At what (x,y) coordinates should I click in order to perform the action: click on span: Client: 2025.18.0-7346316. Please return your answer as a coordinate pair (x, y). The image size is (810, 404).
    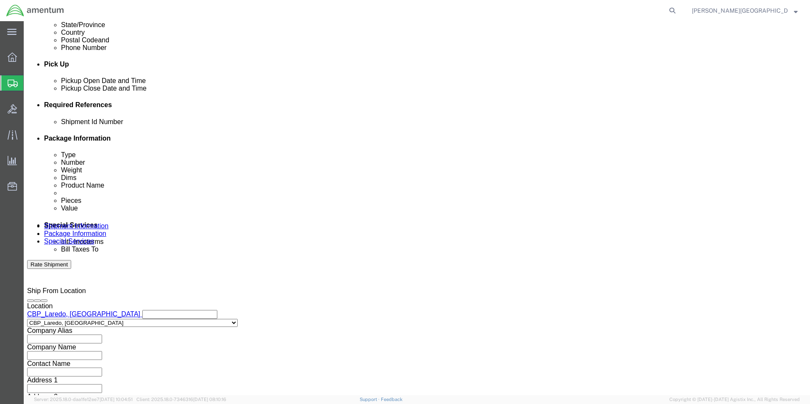
    Looking at the image, I should click on (181, 399).